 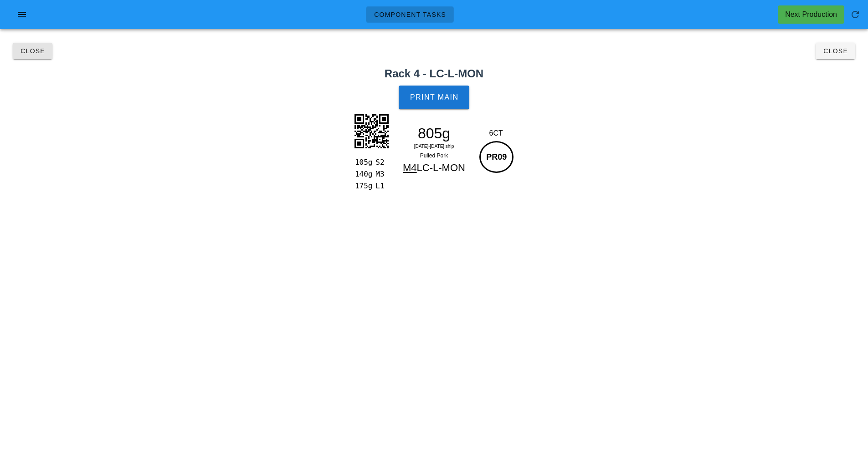 I want to click on button: Print Main, so click(x=434, y=98).